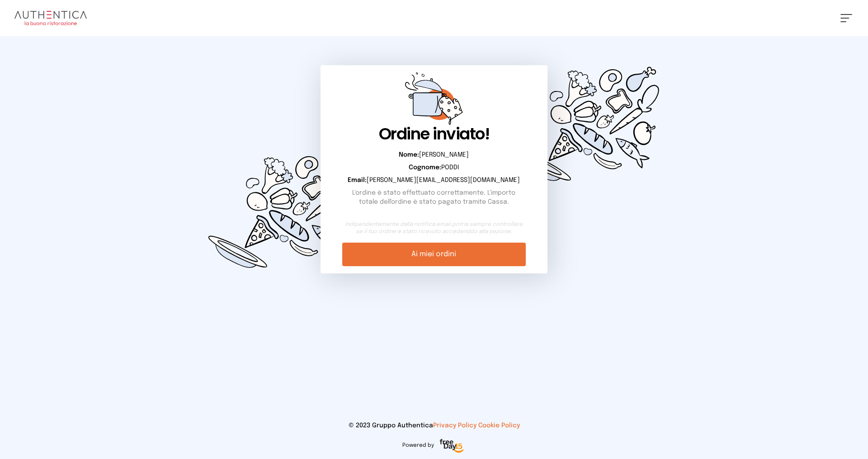  What do you see at coordinates (434, 134) in the screenshot?
I see `h1: Ordine inviato!` at bounding box center [434, 134].